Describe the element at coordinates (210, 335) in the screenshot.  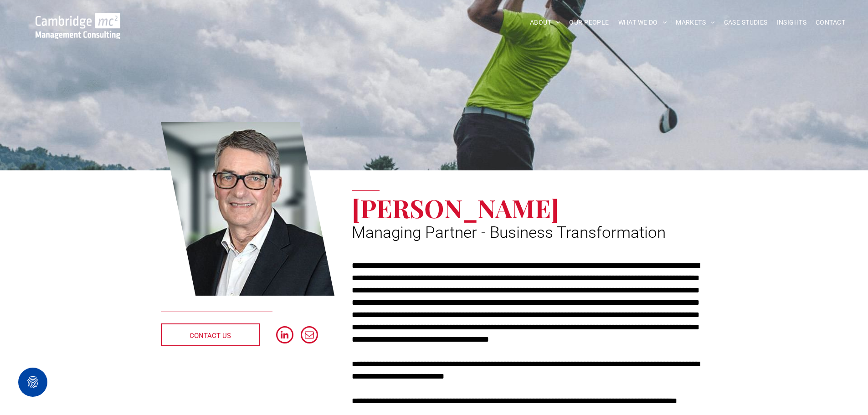
I see `span: CONTACT US` at that location.